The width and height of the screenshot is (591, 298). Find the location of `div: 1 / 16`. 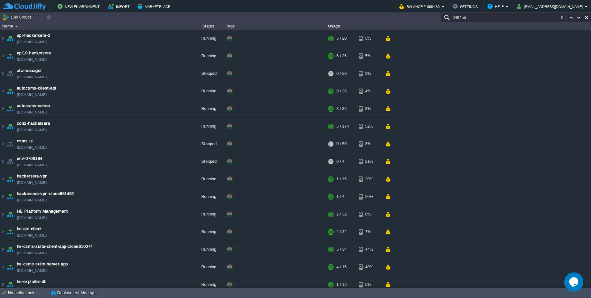

div: 1 / 16 is located at coordinates (341, 284).